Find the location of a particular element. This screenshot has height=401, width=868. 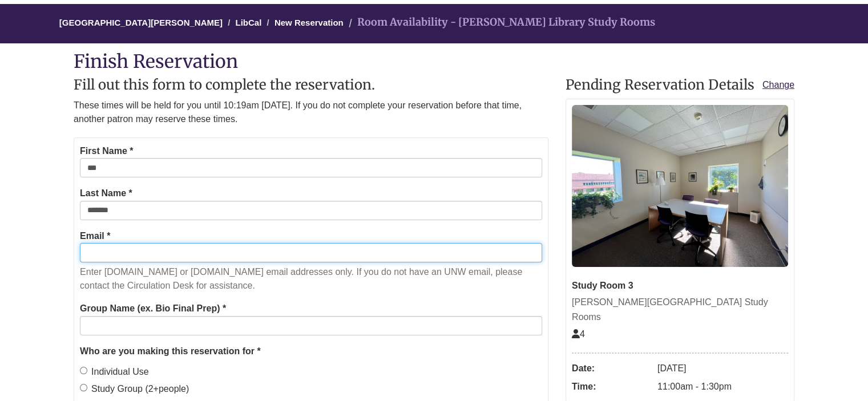

dt: Date: is located at coordinates (612, 368).